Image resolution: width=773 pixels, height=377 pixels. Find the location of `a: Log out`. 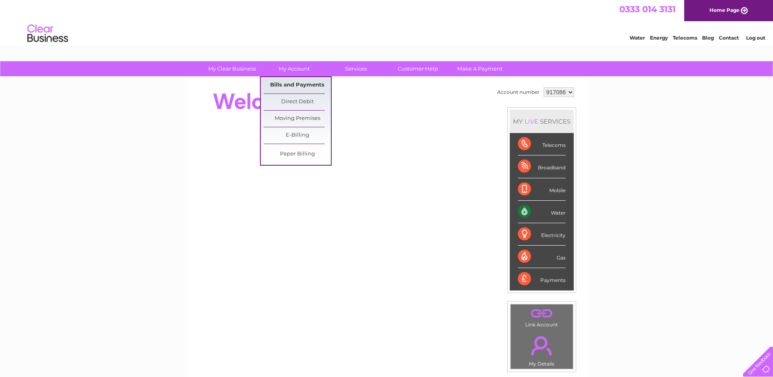

a: Log out is located at coordinates (755, 37).